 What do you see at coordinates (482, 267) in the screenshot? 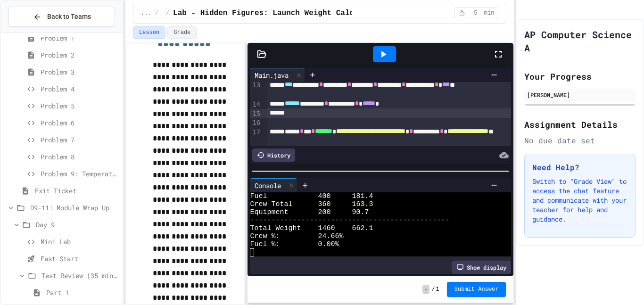
I see `div: Show display` at bounding box center [482, 267].